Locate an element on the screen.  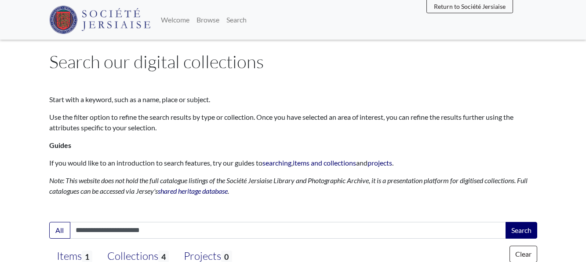
strong: Guides is located at coordinates (60, 145).